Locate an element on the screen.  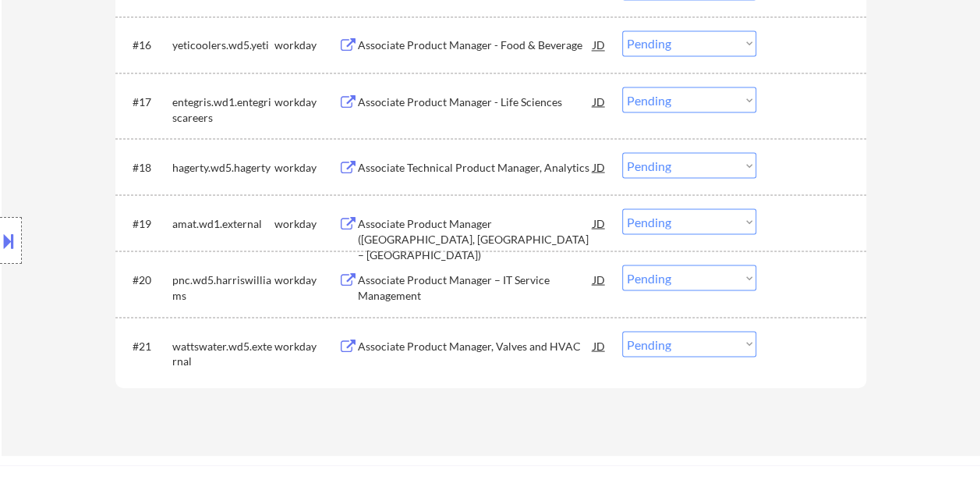
div: entegris.wd1.entegriscareers is located at coordinates (223, 109).